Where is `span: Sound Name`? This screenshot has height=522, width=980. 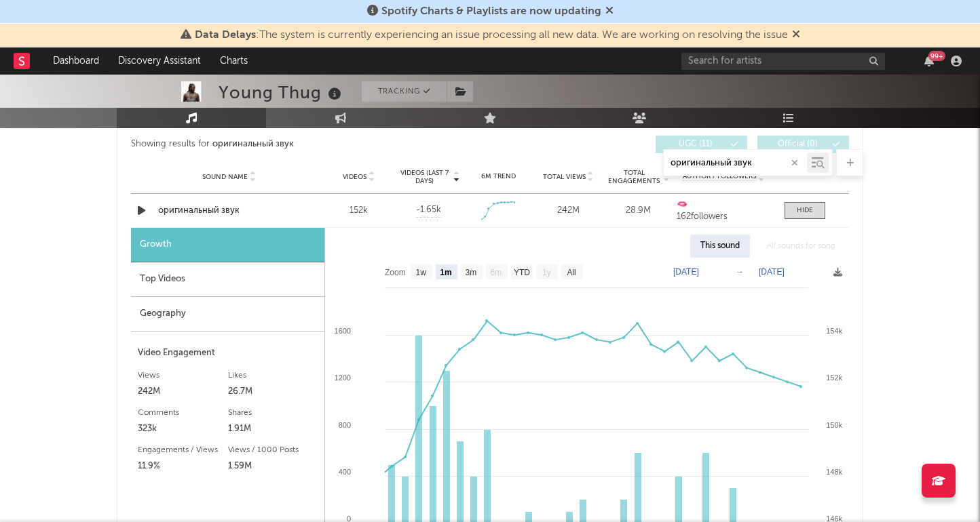 span: Sound Name is located at coordinates (225, 177).